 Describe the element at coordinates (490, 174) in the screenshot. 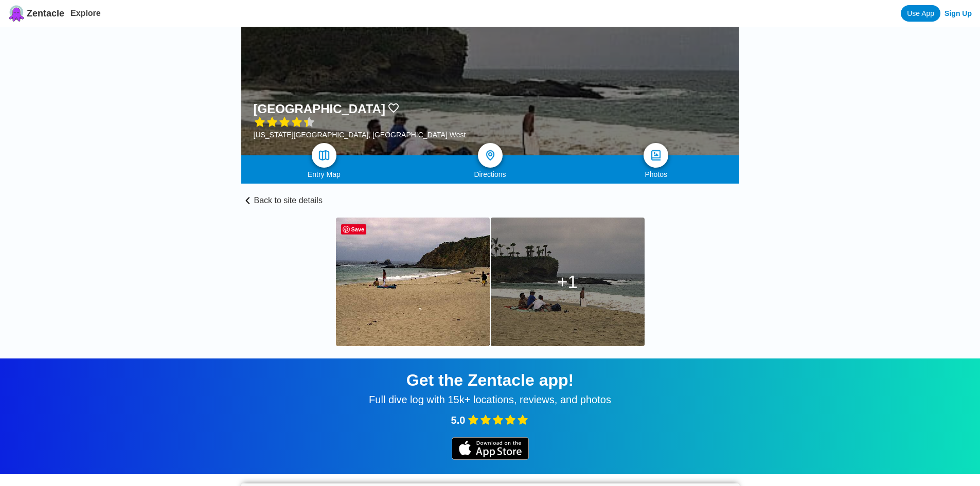

I see `div: Directions` at that location.